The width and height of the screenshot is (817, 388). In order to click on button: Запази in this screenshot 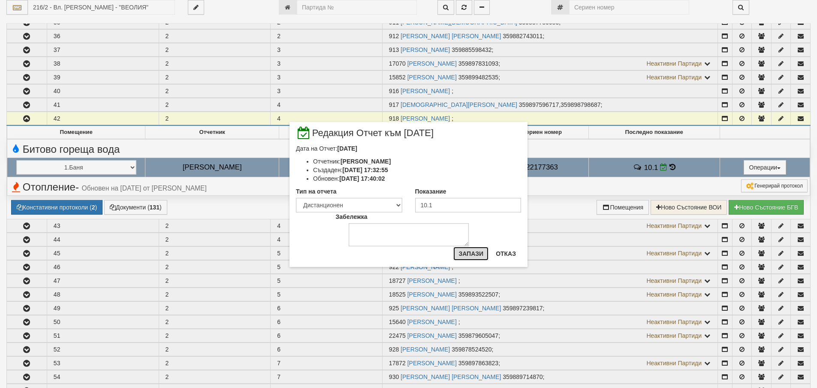, I will do `click(471, 253)`.